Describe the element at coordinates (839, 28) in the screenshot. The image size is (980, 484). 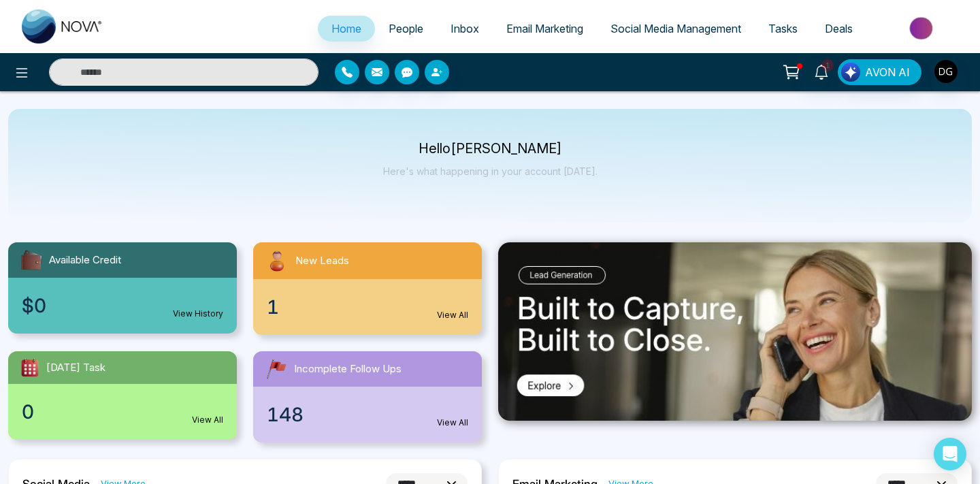
I see `a: Deals` at that location.